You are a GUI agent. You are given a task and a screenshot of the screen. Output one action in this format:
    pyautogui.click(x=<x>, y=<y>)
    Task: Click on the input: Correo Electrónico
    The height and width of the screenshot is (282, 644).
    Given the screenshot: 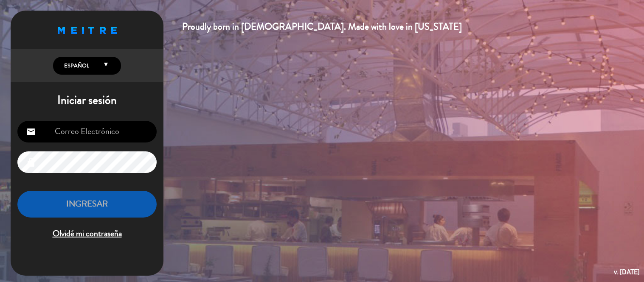 What is the action you would take?
    pyautogui.click(x=87, y=132)
    